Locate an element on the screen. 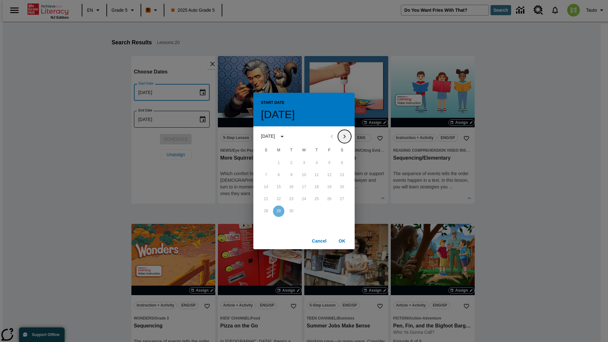  span: Saturday is located at coordinates (342, 150).